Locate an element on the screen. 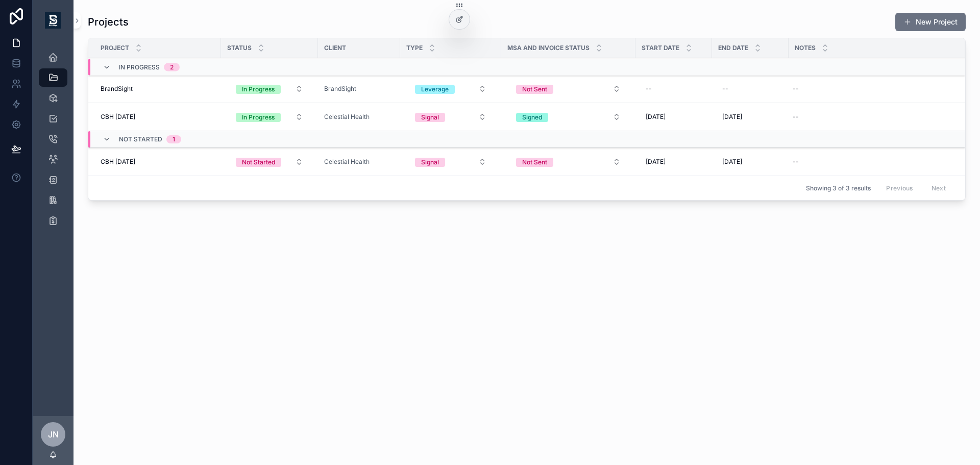 Image resolution: width=980 pixels, height=465 pixels. span: In Progress is located at coordinates (139, 67).